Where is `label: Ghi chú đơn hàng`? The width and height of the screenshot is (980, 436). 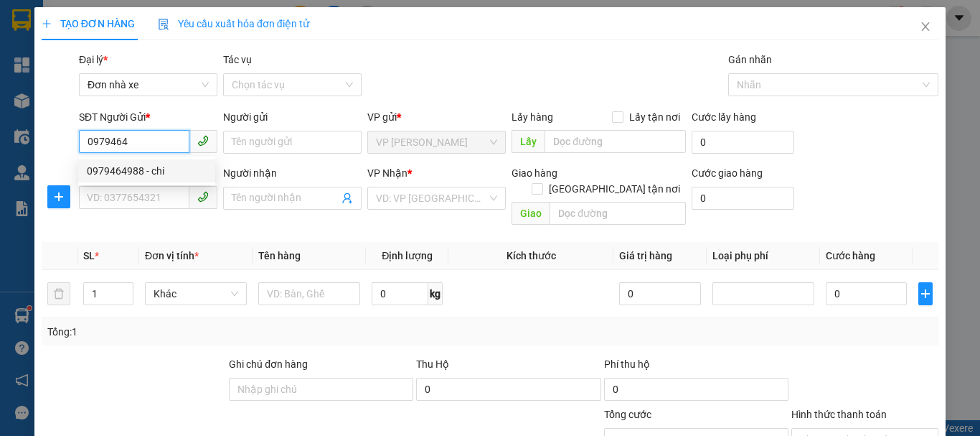 label: Ghi chú đơn hàng is located at coordinates (268, 364).